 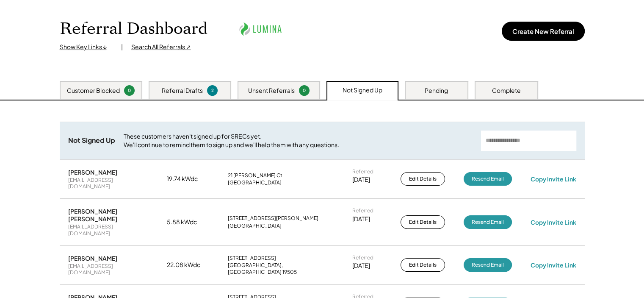 I want to click on div: 5.88 kWdc, so click(x=188, y=222).